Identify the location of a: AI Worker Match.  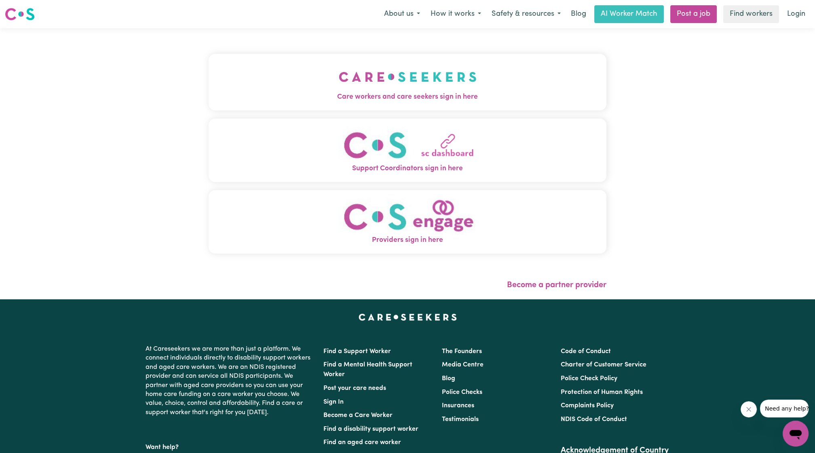
(629, 14).